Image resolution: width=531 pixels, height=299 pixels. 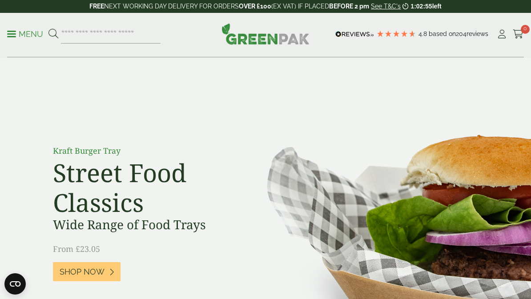 What do you see at coordinates (153, 151) in the screenshot?
I see `p: Kraft Burger Tray` at bounding box center [153, 151].